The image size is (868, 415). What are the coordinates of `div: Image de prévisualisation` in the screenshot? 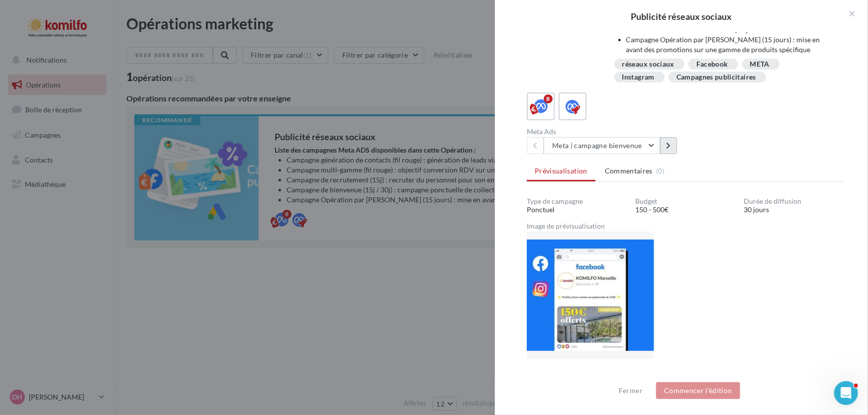 It's located at (685, 226).